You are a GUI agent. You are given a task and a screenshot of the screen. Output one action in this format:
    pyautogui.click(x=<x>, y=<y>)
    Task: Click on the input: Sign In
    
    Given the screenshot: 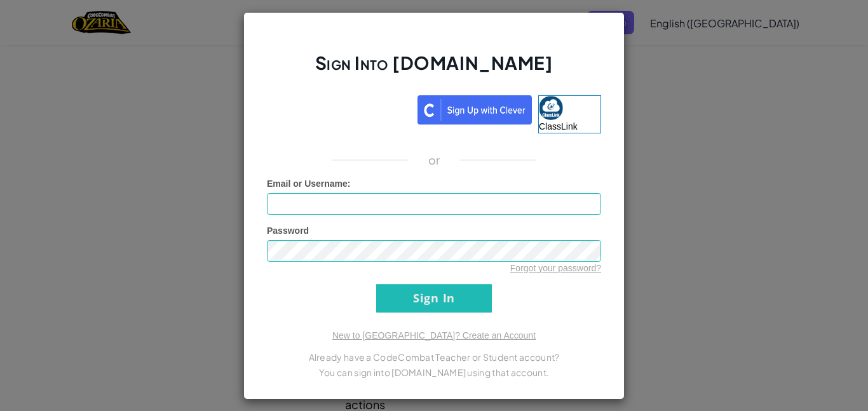 What is the action you would take?
    pyautogui.click(x=434, y=298)
    